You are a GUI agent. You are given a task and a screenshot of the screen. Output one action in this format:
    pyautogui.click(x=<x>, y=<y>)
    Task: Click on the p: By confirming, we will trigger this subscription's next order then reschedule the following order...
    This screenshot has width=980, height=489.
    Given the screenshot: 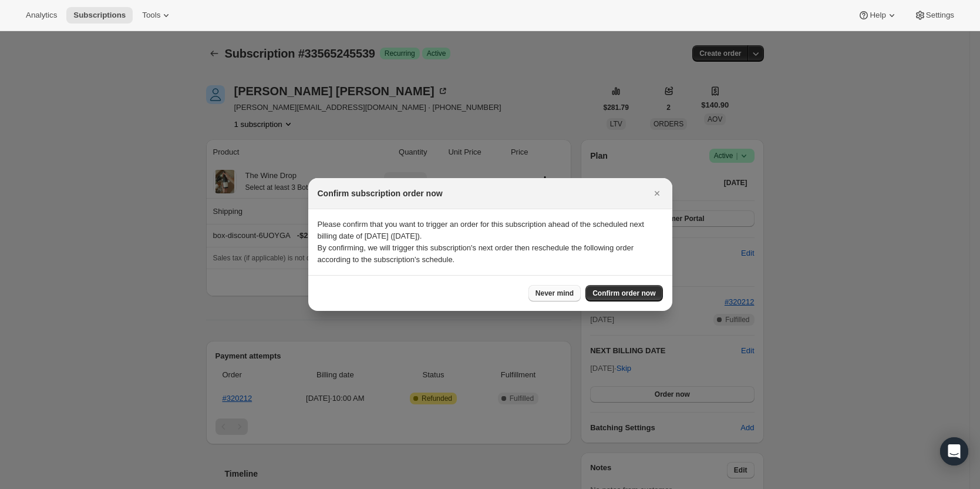 What is the action you would take?
    pyautogui.click(x=490, y=254)
    